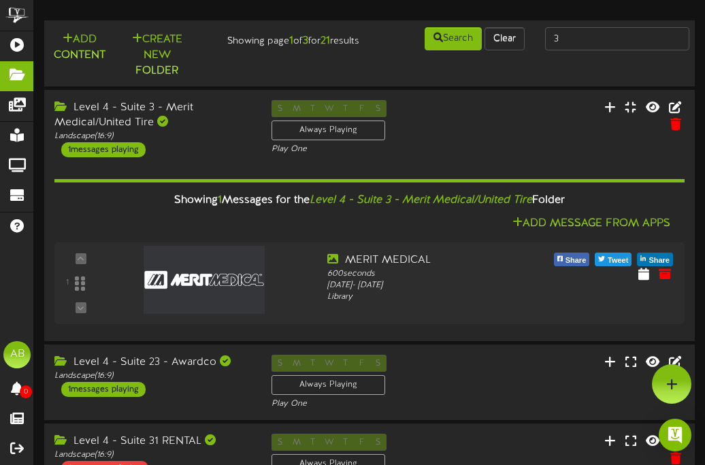 The height and width of the screenshot is (465, 705). What do you see at coordinates (617, 39) in the screenshot?
I see `input: -- Search Folders by Name --` at bounding box center [617, 39].